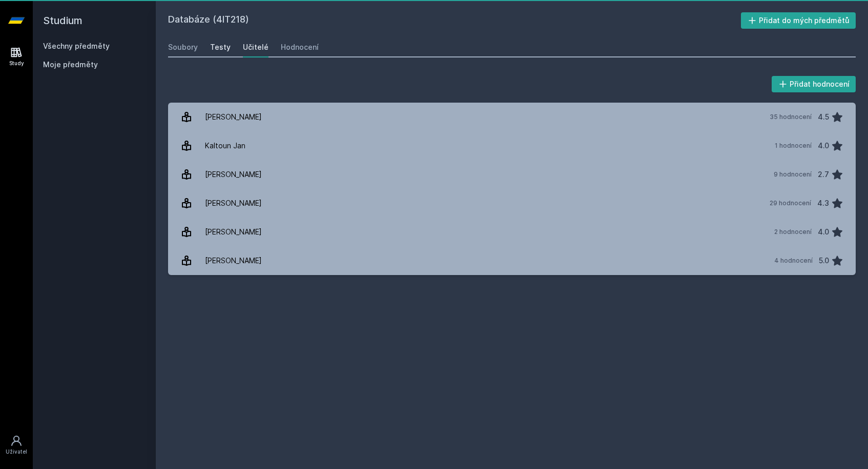 The width and height of the screenshot is (868, 469). I want to click on a: Study, so click(16, 56).